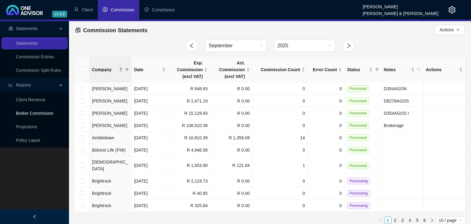 The width and height of the screenshot is (471, 224). I want to click on span: reconciliation, so click(78, 30).